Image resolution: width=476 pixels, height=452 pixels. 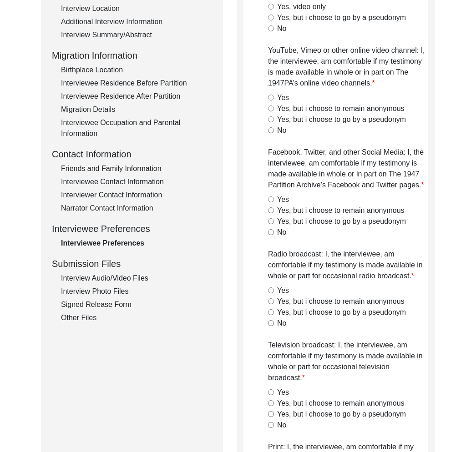 What do you see at coordinates (136, 97) in the screenshot?
I see `div: Interviewee Residence After Partition` at bounding box center [136, 97].